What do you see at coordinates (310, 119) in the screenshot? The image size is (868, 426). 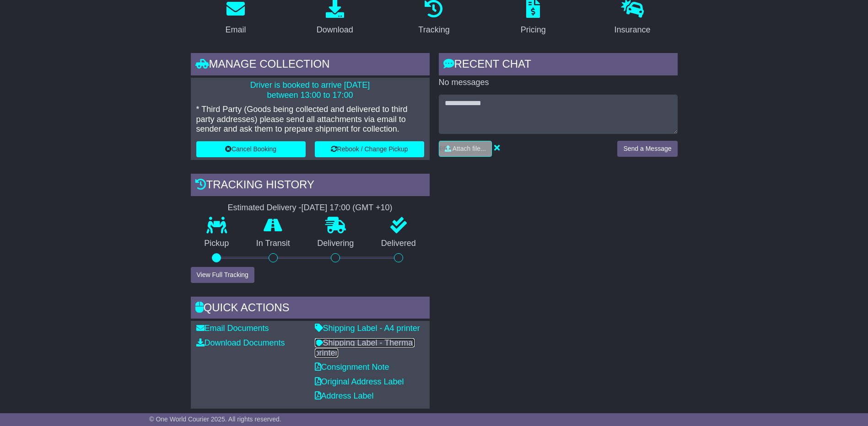 I see `p: * Third Party (Goods being collected and delivered to third party addresses) please send all atta...` at bounding box center [310, 119].